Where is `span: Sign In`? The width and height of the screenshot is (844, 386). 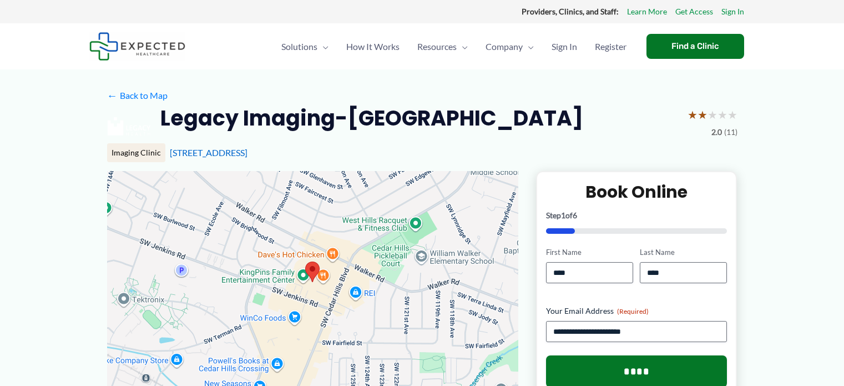 span: Sign In is located at coordinates (564, 47).